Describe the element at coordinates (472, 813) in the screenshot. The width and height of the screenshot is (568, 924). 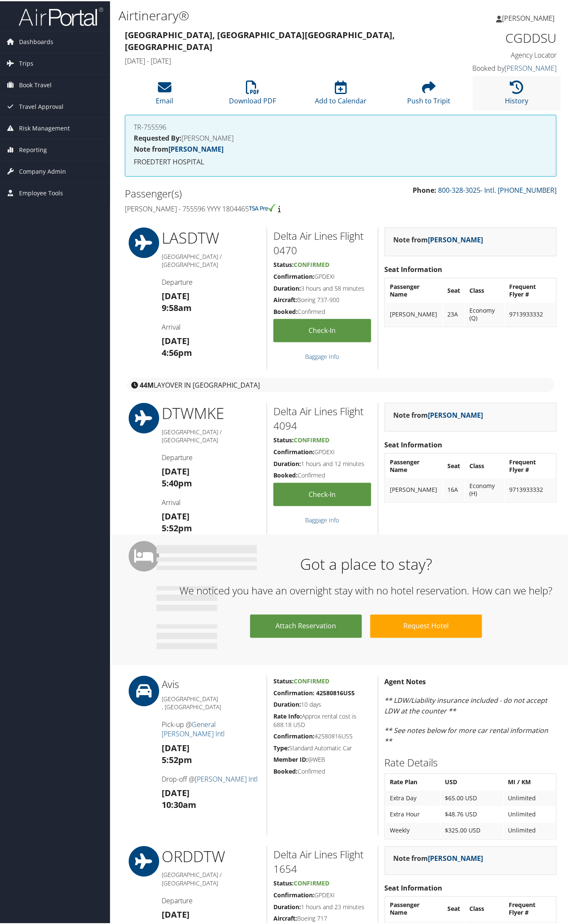
I see `td: $48.76 USD` at that location.